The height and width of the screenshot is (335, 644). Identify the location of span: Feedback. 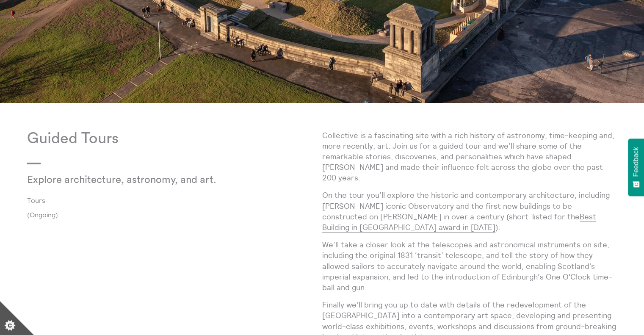
(636, 161).